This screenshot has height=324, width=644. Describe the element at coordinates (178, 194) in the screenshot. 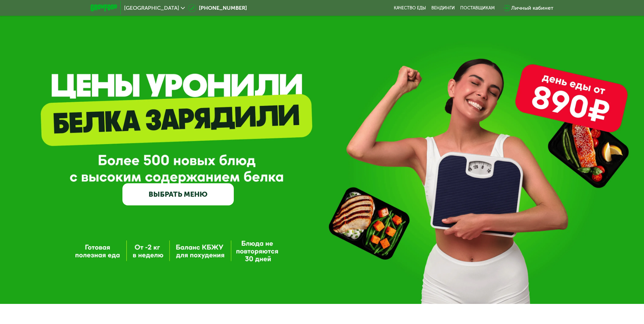

I see `a: ВЫБРАТЬ МЕНЮ` at that location.